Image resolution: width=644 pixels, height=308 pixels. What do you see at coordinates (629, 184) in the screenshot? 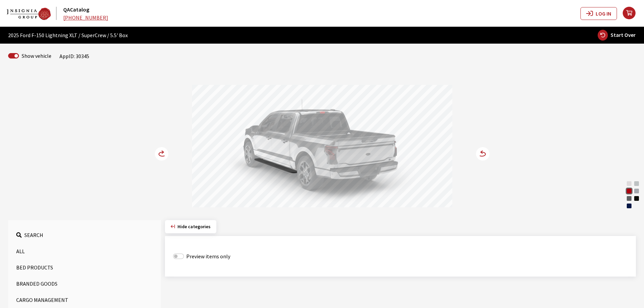
I see `div: Oxford White` at bounding box center [629, 184].